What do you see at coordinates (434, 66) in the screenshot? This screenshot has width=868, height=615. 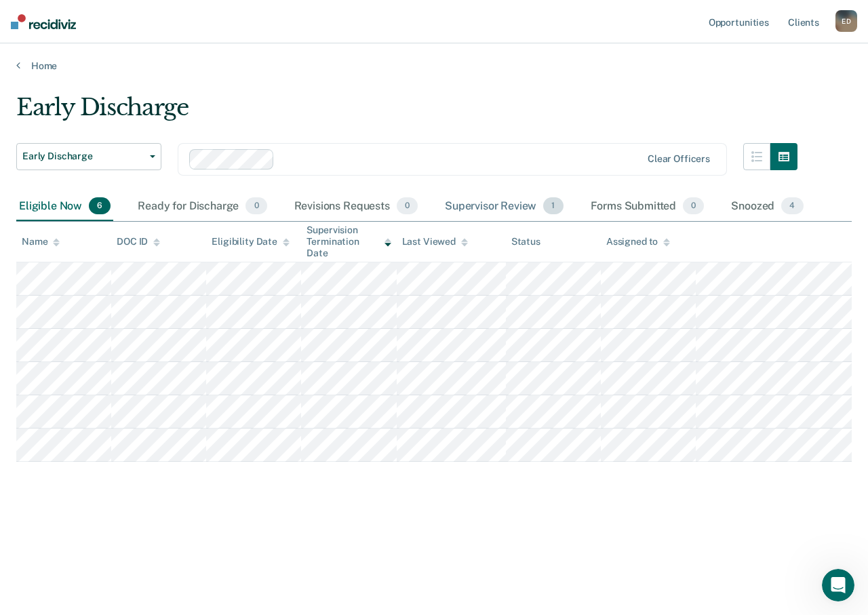 I see `a: Home` at bounding box center [434, 66].